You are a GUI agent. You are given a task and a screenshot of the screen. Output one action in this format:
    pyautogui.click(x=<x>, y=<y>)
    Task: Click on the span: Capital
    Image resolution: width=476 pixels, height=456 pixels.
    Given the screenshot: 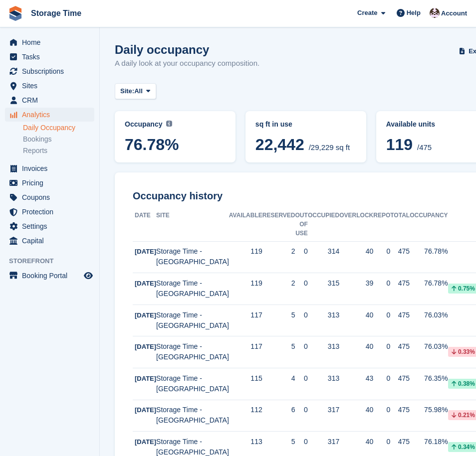 What is the action you would take?
    pyautogui.click(x=52, y=241)
    